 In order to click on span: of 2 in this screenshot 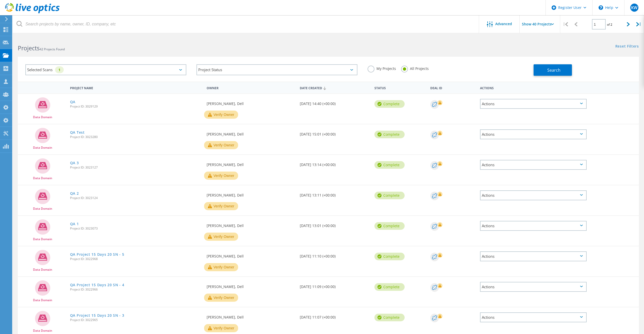, I will do `click(609, 25)`.